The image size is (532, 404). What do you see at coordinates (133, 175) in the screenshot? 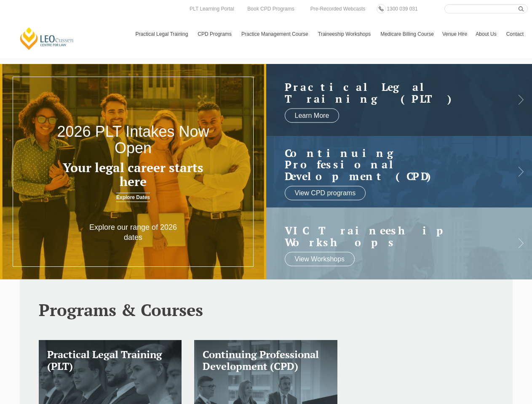
I see `h3: Your legal career starts here` at bounding box center [133, 175].